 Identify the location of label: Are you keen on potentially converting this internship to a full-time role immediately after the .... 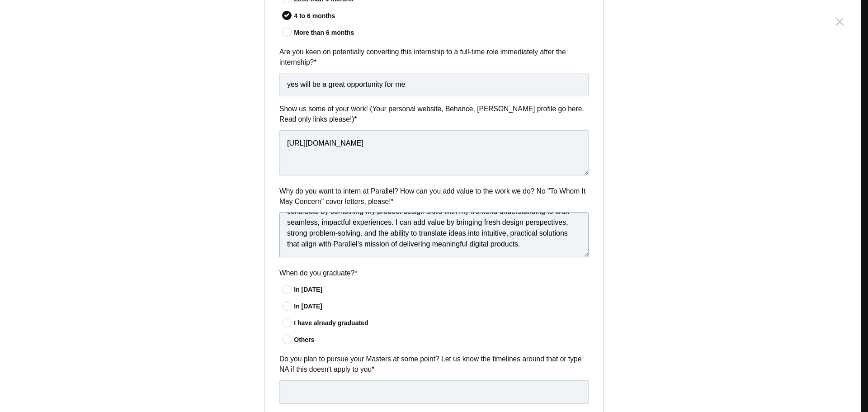
(434, 57).